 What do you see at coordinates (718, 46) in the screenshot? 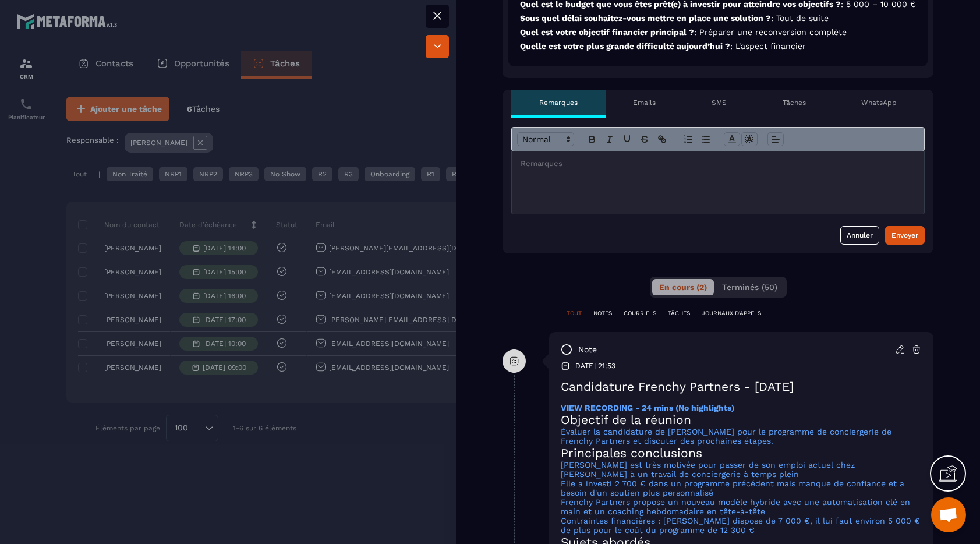
I see `p: Quelle est votre plus grande difficulté aujourd’hui ?` at bounding box center [718, 46].